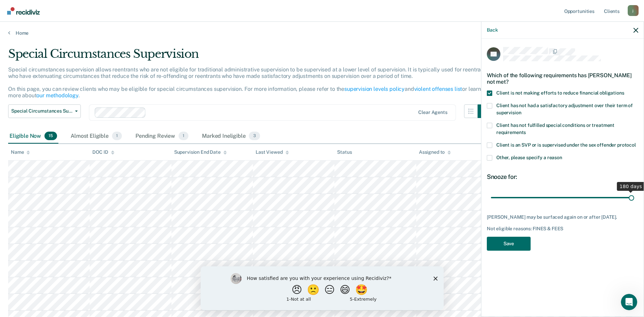 Image resolution: width=644 pixels, height=317 pixels. What do you see at coordinates (248, 83) in the screenshot?
I see `p: Special circumstances supervision allows reentrants who are not eligible for traditional administ...` at bounding box center [248, 83].